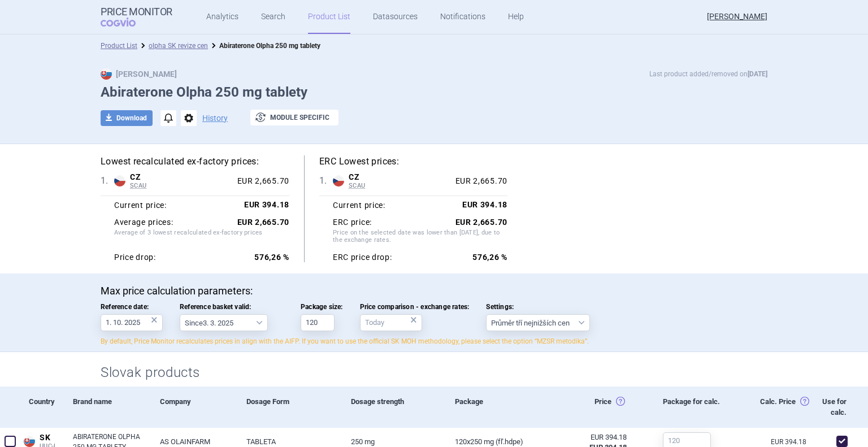 The height and width of the screenshot is (447, 868). Describe the element at coordinates (143, 223) in the screenshot. I see `strong: Average prices:` at that location.